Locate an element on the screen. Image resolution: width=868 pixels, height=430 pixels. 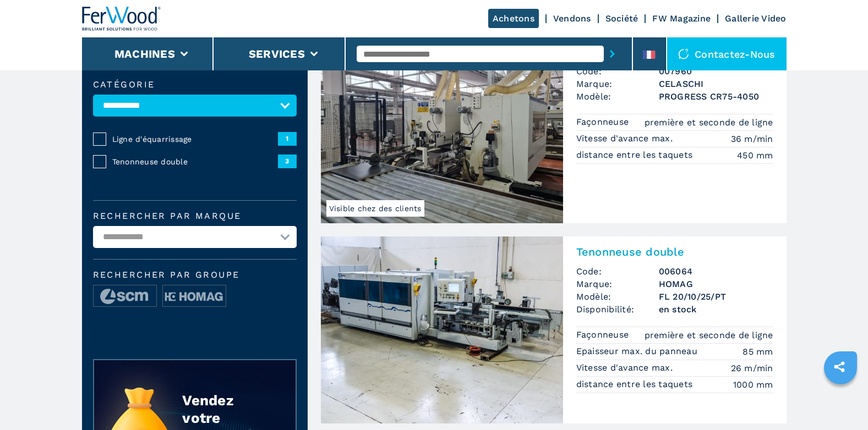
a: FW Magazine is located at coordinates (681, 18).